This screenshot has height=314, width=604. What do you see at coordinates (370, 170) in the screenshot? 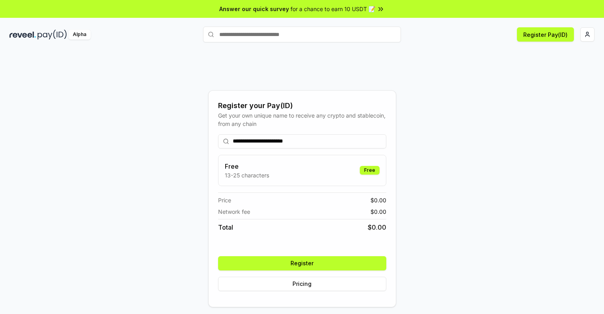
I see `div: Free` at bounding box center [370, 170].